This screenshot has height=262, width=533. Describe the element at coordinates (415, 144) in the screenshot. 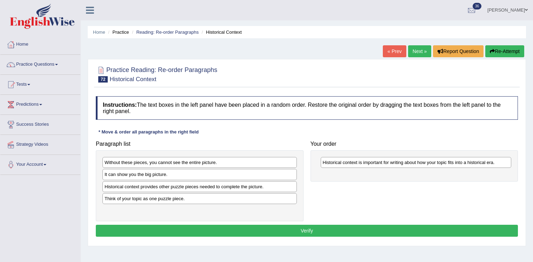

I see `h4: Your order` at that location.